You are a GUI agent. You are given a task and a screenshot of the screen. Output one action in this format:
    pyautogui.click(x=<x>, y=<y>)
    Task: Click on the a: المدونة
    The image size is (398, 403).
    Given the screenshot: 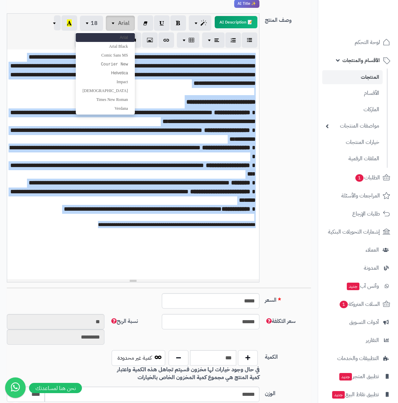 What is the action you would take?
    pyautogui.click(x=358, y=268)
    